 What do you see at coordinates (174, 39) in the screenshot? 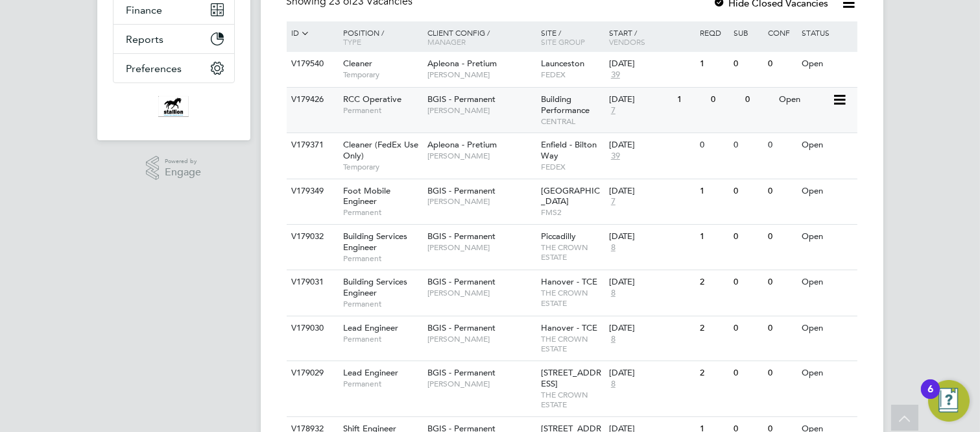
I see `button: Reports` at bounding box center [174, 39].